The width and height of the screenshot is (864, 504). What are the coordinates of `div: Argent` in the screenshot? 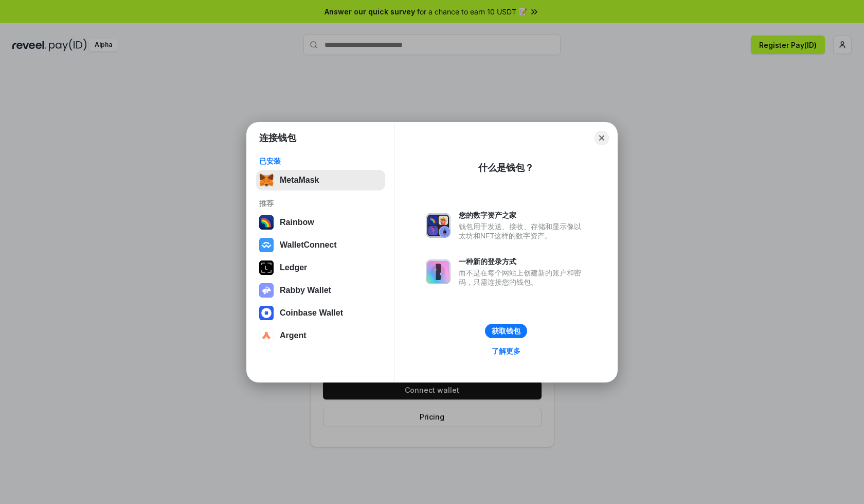 It's located at (293, 335).